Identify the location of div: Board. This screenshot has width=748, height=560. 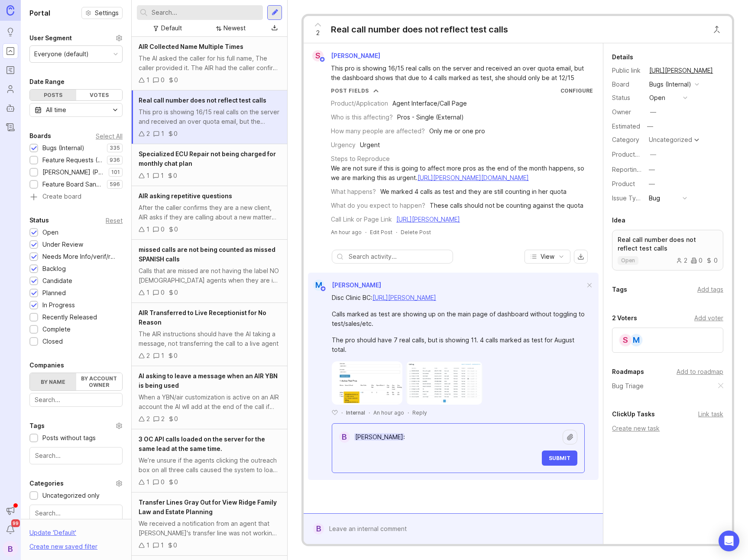
(627, 84).